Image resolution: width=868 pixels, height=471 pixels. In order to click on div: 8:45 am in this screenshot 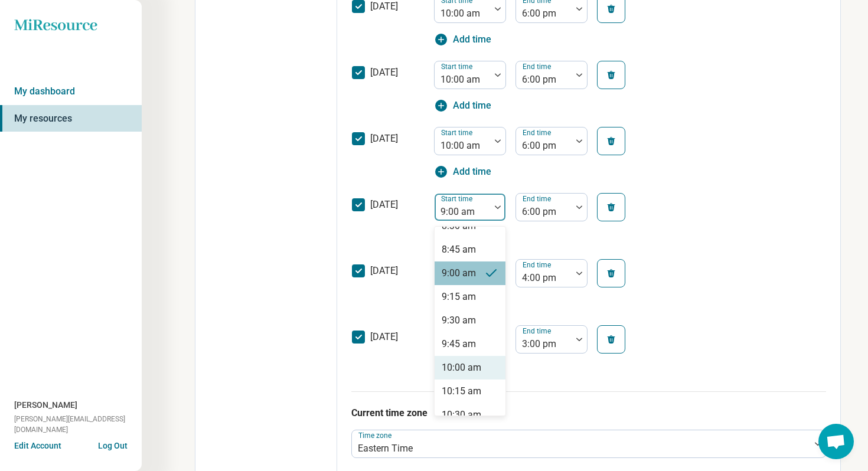, I will do `click(459, 250)`.